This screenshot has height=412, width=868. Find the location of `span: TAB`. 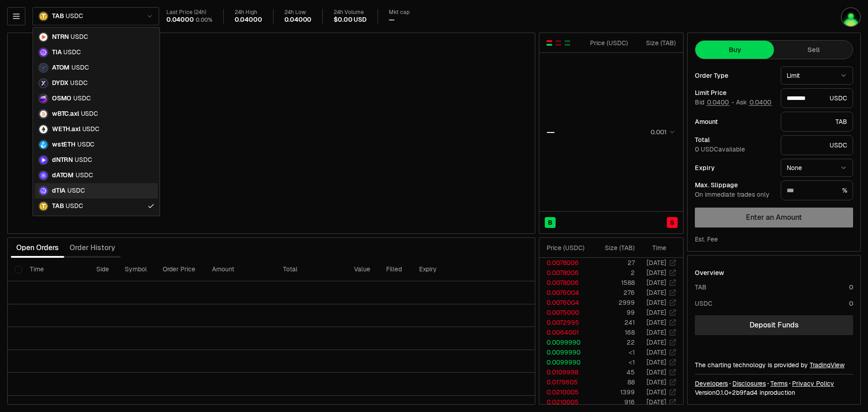

span: TAB is located at coordinates (58, 206).